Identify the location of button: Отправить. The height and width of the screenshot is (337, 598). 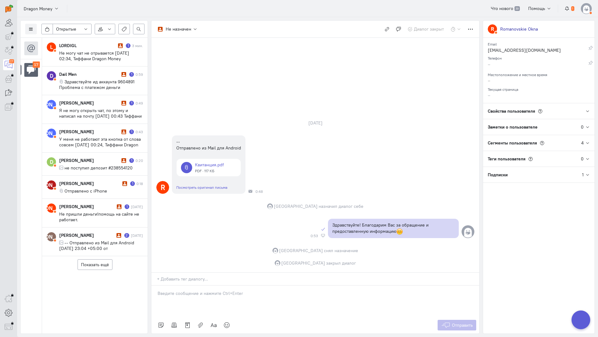
(457, 325).